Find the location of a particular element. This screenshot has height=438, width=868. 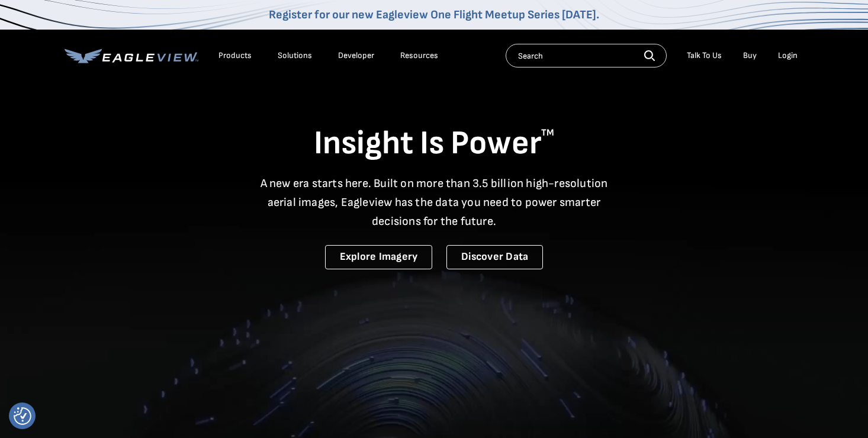

a: Discover Data is located at coordinates (494, 257).